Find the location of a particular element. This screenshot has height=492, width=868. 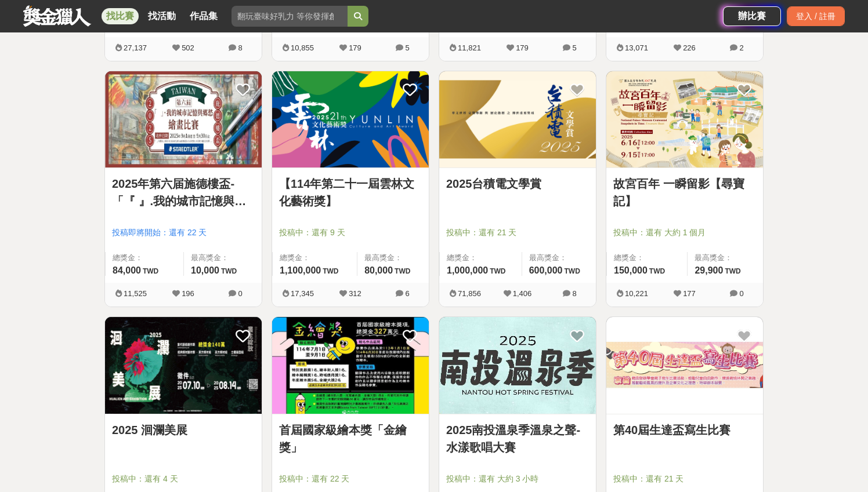

a: 2025年第六届施德樓盃-「『 』.我的城市記憶與鄉愁」繪畫比賽 is located at coordinates (183, 192).